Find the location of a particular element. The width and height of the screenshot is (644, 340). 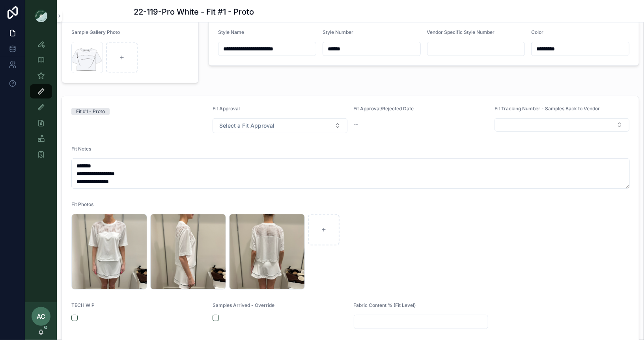

h1: 22-119-Pro White - Fit #1 - Proto is located at coordinates (194, 12).